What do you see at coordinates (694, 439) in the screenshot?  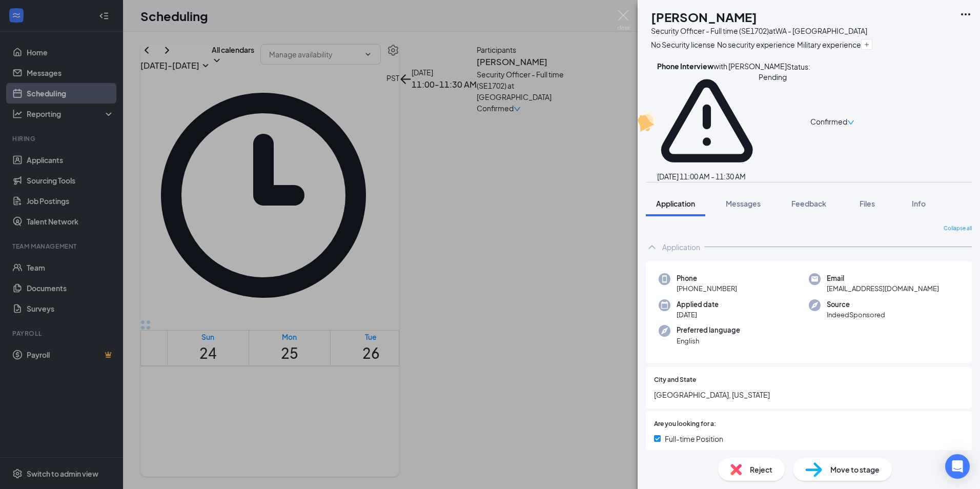 I see `span: Full-time Position` at bounding box center [694, 439].